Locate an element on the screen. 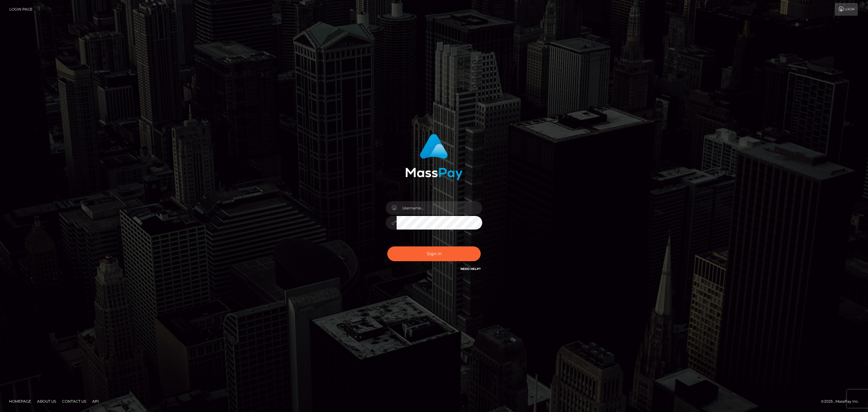 This screenshot has width=868, height=412. a: About Us is located at coordinates (47, 401).